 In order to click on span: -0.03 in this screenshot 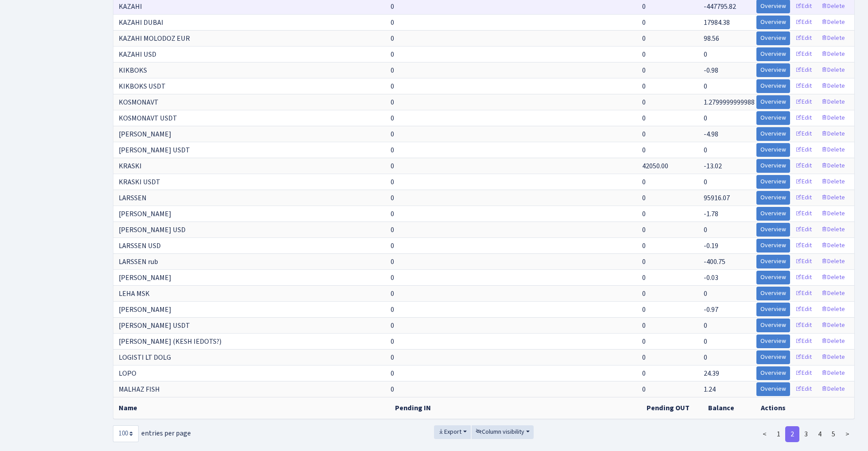, I will do `click(711, 278)`.